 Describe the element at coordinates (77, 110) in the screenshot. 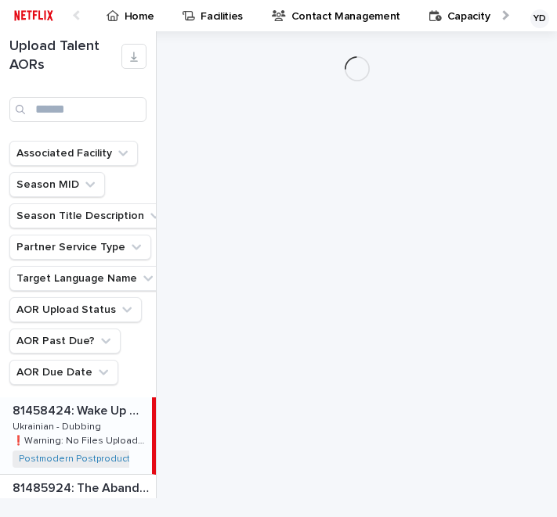

I see `input: Search` at that location.